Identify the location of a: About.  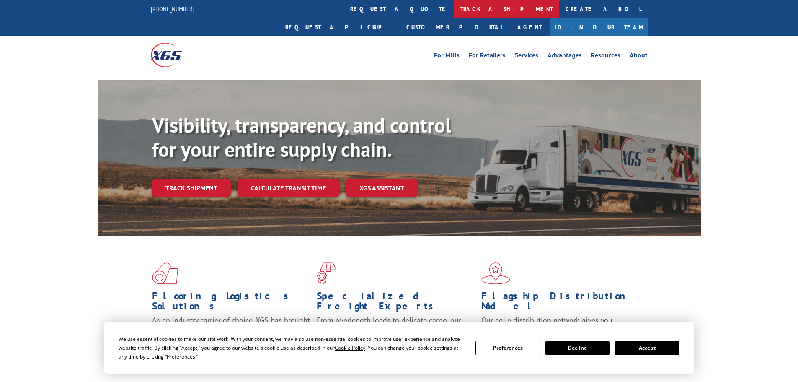
(638, 57).